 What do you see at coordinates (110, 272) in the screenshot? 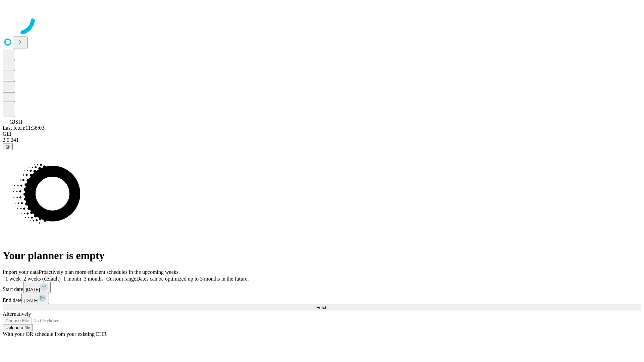
I see `span: Proactively plan more efficient schedules in the upcoming weeks.` at bounding box center [110, 272].